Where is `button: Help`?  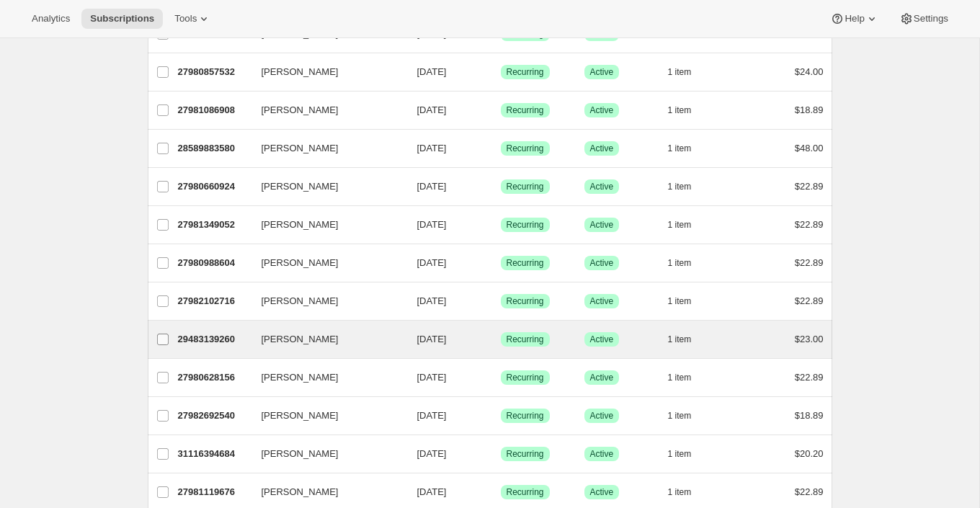
button: Help is located at coordinates (855, 19).